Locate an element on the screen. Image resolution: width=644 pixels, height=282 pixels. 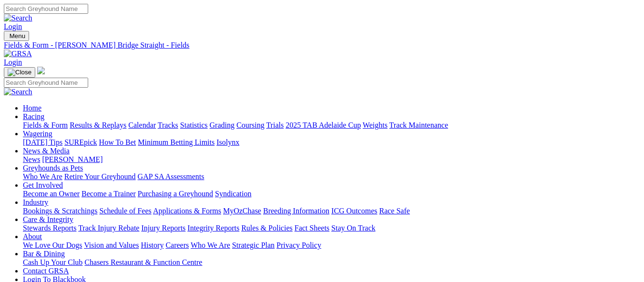
a: Vision and Values is located at coordinates (111, 245).